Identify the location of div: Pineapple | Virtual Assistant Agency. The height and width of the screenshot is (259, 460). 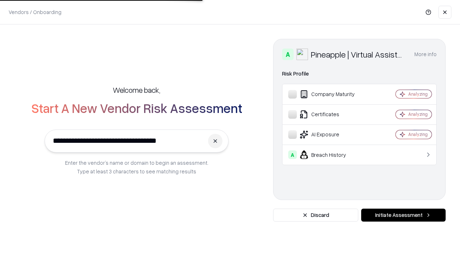
(358, 54).